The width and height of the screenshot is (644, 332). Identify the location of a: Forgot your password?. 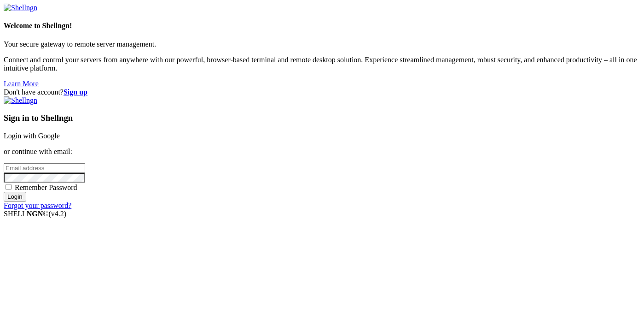
(37, 205).